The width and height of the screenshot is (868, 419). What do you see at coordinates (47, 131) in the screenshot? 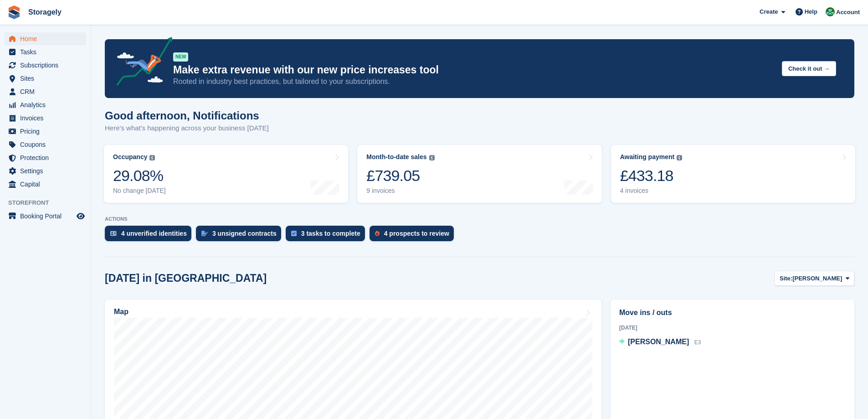
I see `span: Pricing` at bounding box center [47, 131].